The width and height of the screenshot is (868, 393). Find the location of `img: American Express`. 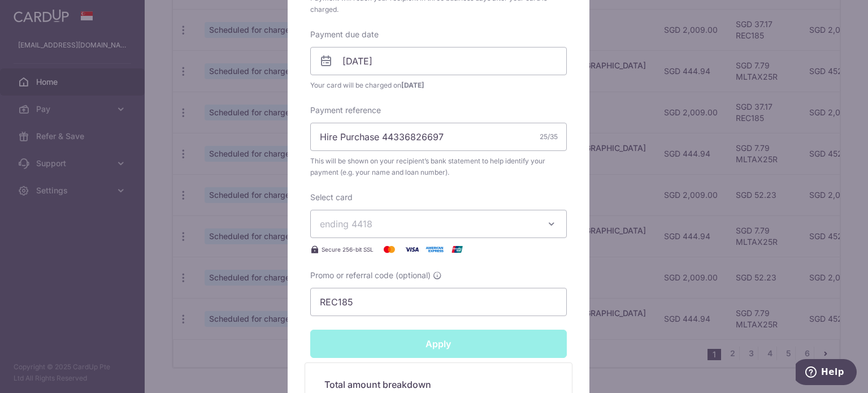

img: American Express is located at coordinates (434, 250).